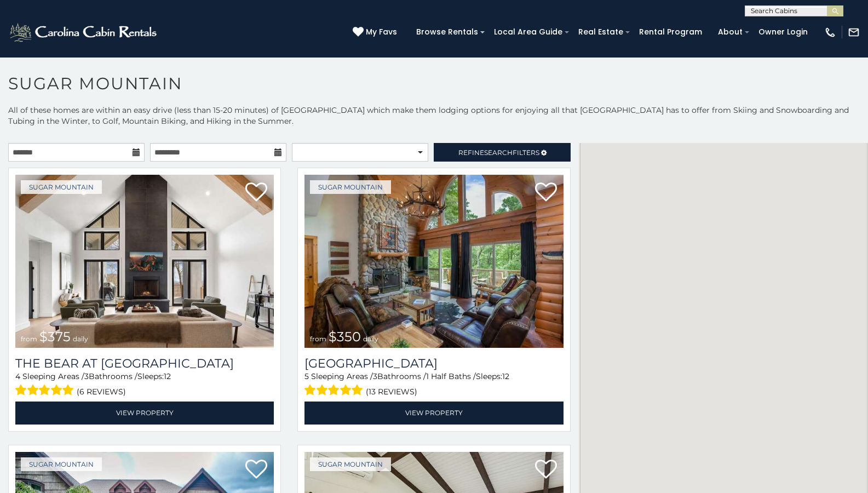 This screenshot has width=868, height=493. I want to click on span: 4, so click(17, 376).